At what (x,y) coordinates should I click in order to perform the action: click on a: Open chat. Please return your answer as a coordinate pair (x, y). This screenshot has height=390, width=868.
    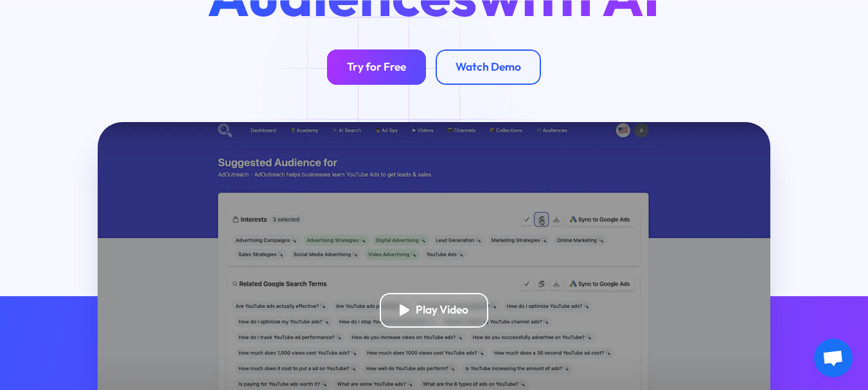
    Looking at the image, I should click on (833, 358).